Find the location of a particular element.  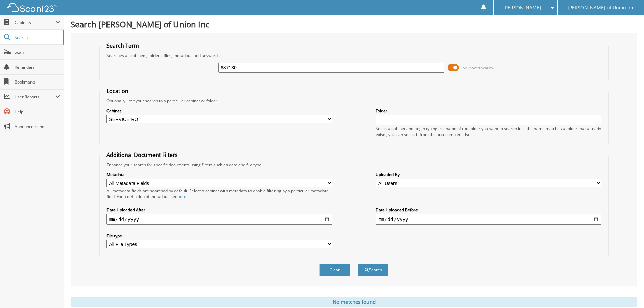

div: Enhance your search for specific documents using filters such as date and file type. is located at coordinates (354, 165).